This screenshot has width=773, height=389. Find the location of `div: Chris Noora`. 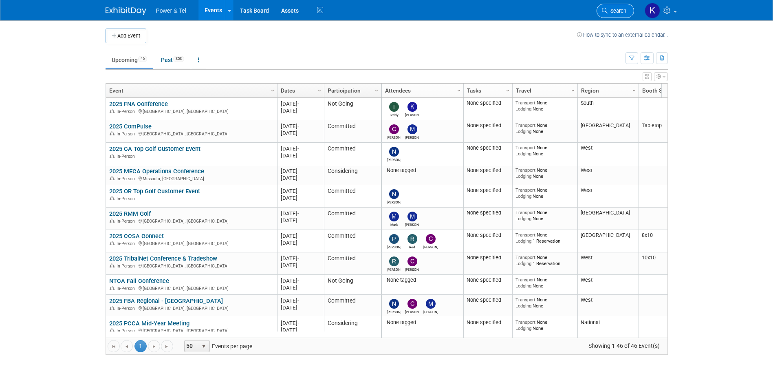

div: Chris Noora is located at coordinates (394, 137).